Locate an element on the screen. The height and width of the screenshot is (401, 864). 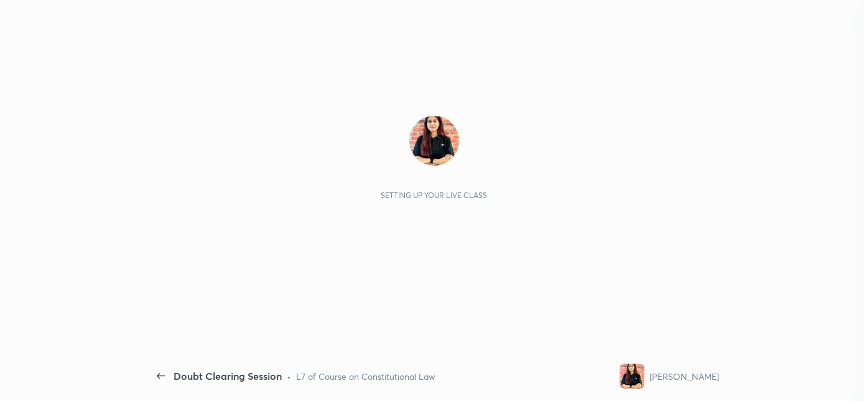
div: L7 of Course on Constitutional Law is located at coordinates (366, 376).